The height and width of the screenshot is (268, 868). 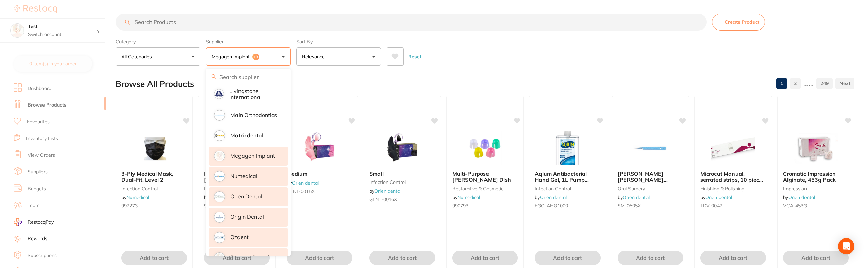 I want to click on a: 249, so click(x=825, y=83).